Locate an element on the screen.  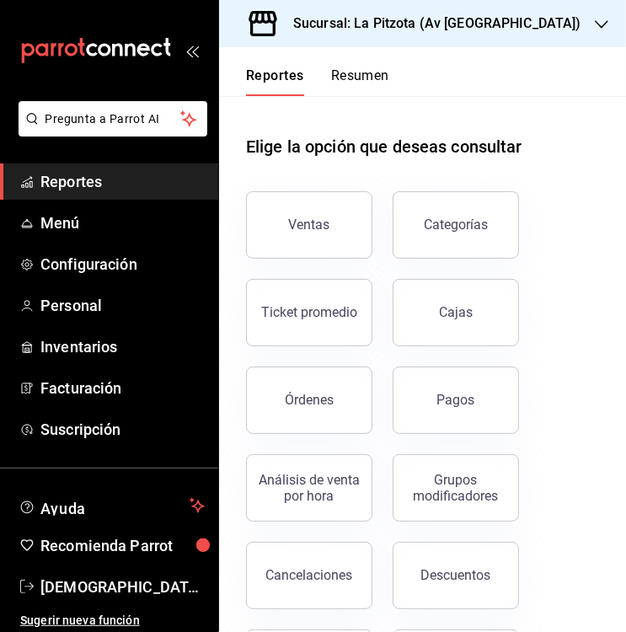
button: Categorías is located at coordinates (456, 225).